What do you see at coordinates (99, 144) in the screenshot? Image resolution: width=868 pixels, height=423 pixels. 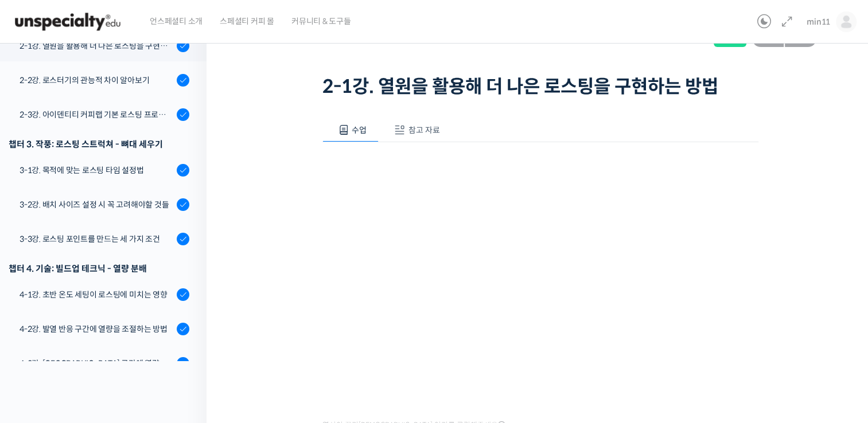 I see `div: 챕터 3. 작풍: 로스팅 스트럭쳐 - 뼈대 세우기` at bounding box center [99, 144].